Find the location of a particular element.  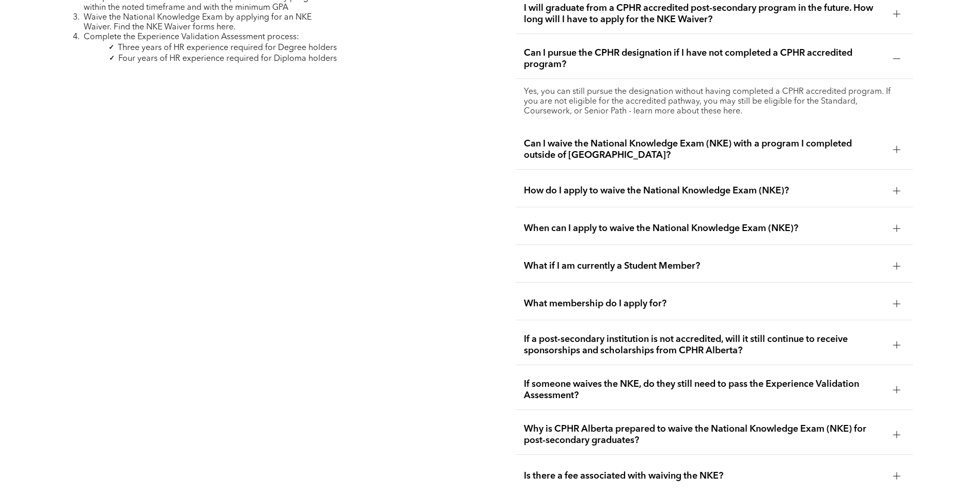

span: Why is CPHR Alberta prepared to waive the National Knowledge Exam (NKE) for post-secondary gradua... is located at coordinates (704, 435).